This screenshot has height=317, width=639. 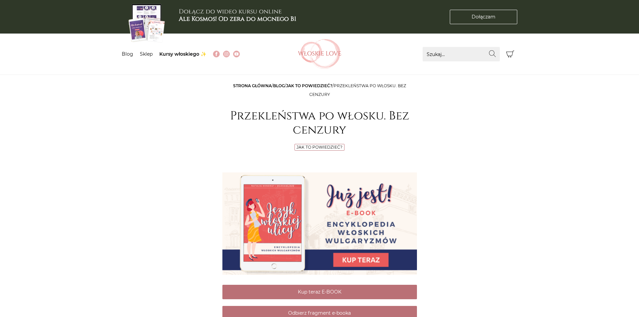 I want to click on span: Przekleństwa po włosku. Bez cenzury, so click(x=358, y=90).